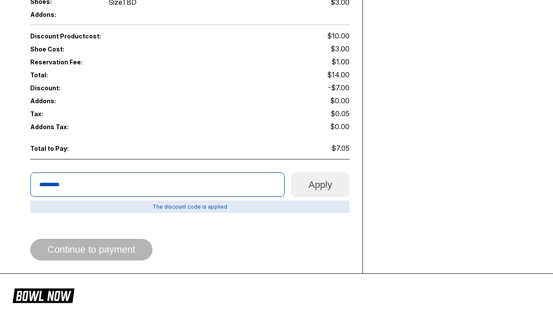  What do you see at coordinates (62, 127) in the screenshot?
I see `span: Addons Tax:` at bounding box center [62, 127].